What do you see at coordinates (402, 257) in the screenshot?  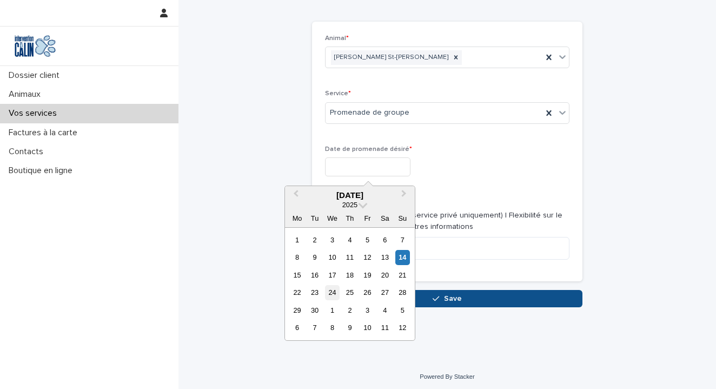 I see `div: Choose Sunday, 14 September 2025` at bounding box center [402, 257].